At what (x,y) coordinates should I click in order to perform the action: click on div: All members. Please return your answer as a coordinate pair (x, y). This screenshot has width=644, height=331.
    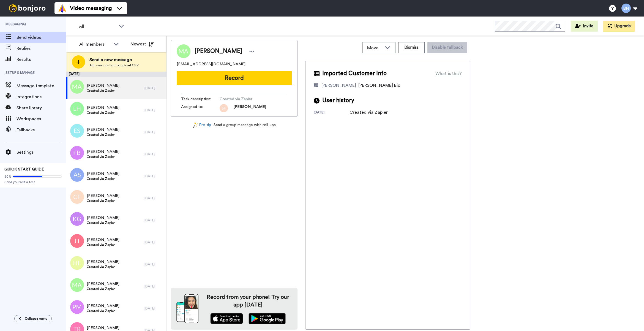
    Looking at the image, I should click on (95, 45).